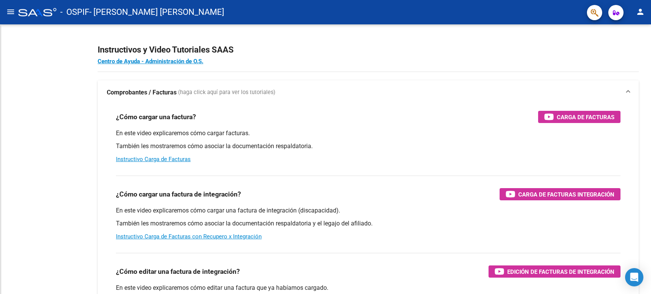 This screenshot has height=294, width=651. I want to click on span: - OSPIF, so click(75, 12).